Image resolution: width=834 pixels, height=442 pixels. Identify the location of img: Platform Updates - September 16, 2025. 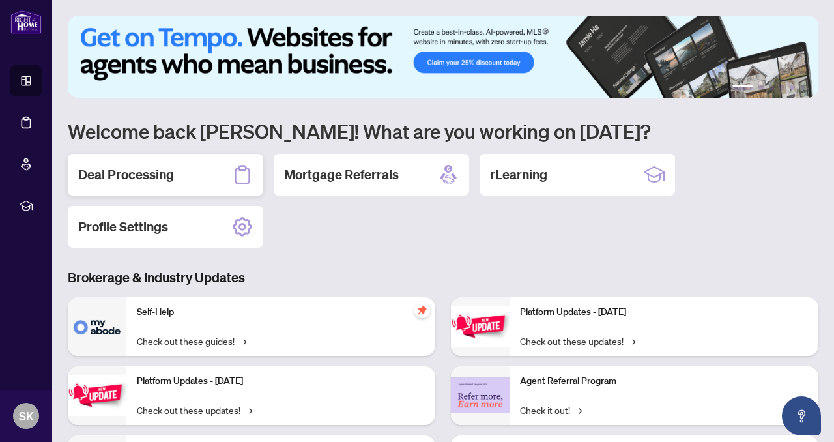
(97, 395).